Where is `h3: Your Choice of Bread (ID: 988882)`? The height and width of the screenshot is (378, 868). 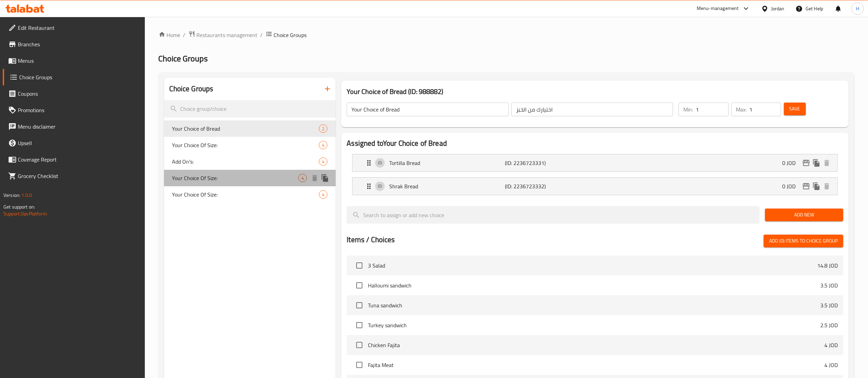
h3: Your Choice of Bread (ID: 988882) is located at coordinates (595, 92).